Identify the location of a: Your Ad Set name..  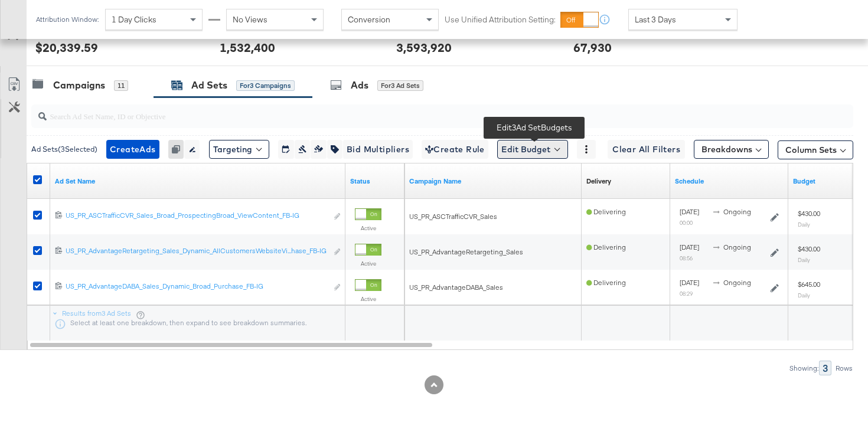
(198, 181).